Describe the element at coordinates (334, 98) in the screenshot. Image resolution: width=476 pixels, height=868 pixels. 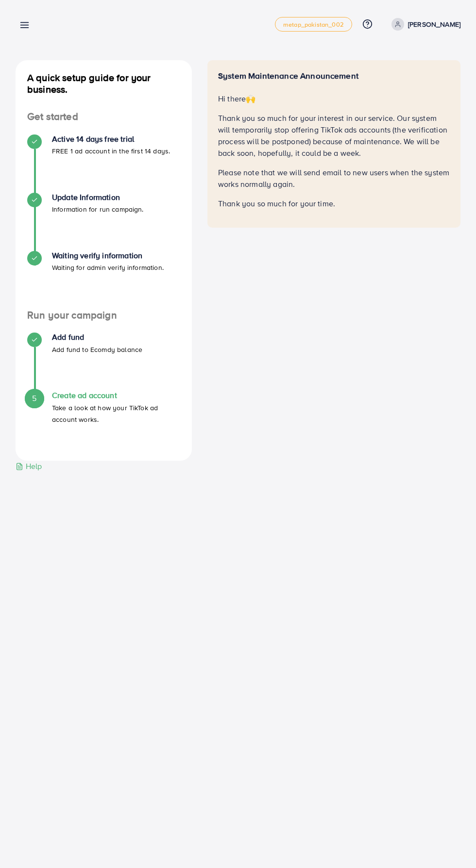
I see `p: Hi there` at that location.